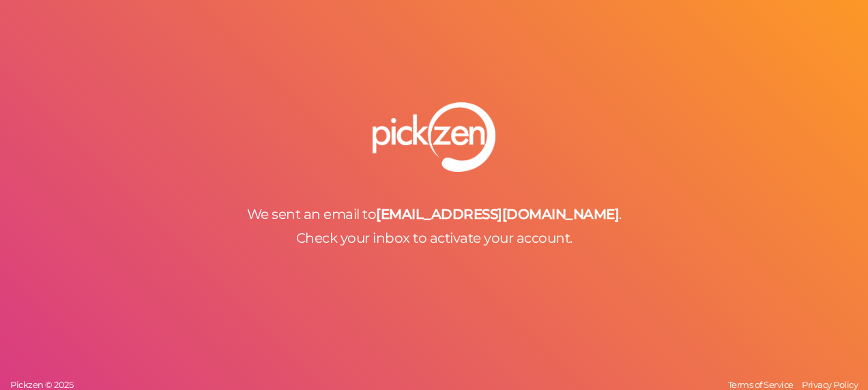 Image resolution: width=868 pixels, height=390 pixels. What do you see at coordinates (312, 214) in the screenshot?
I see `span: We sent an email to` at bounding box center [312, 214].